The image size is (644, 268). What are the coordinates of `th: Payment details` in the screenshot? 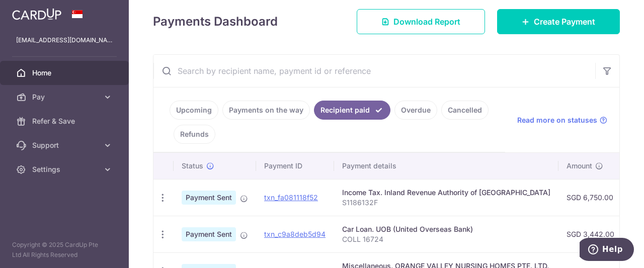 It's located at (447, 167).